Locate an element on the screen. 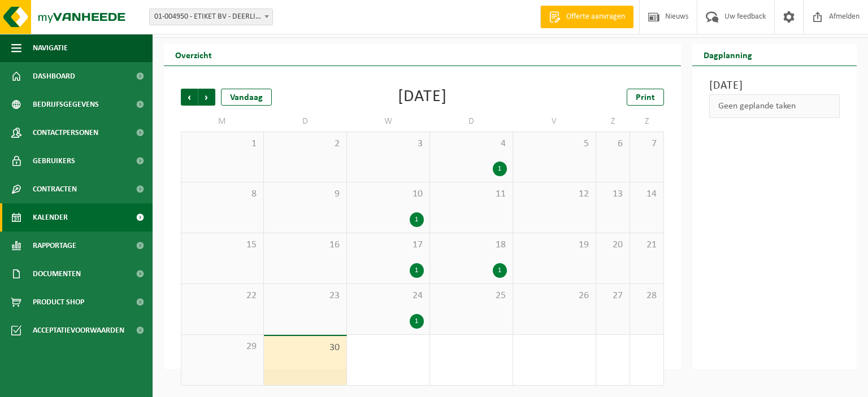  span: 14 is located at coordinates (647, 195).